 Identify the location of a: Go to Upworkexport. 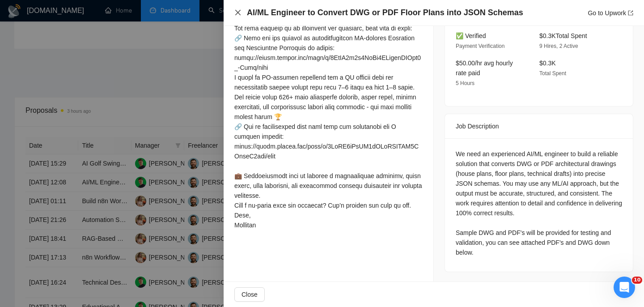
(610, 13).